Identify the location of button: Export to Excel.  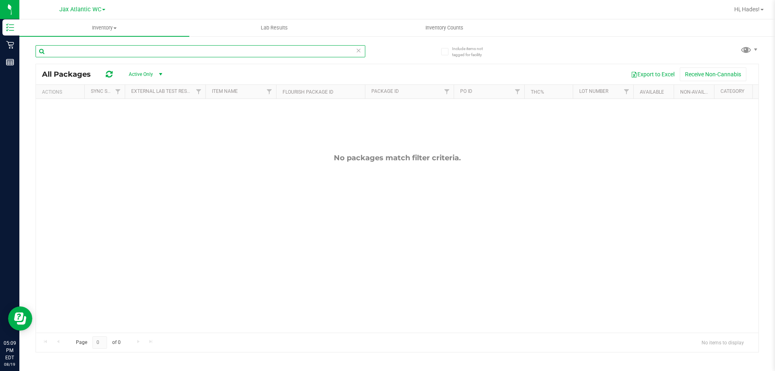
(653, 74).